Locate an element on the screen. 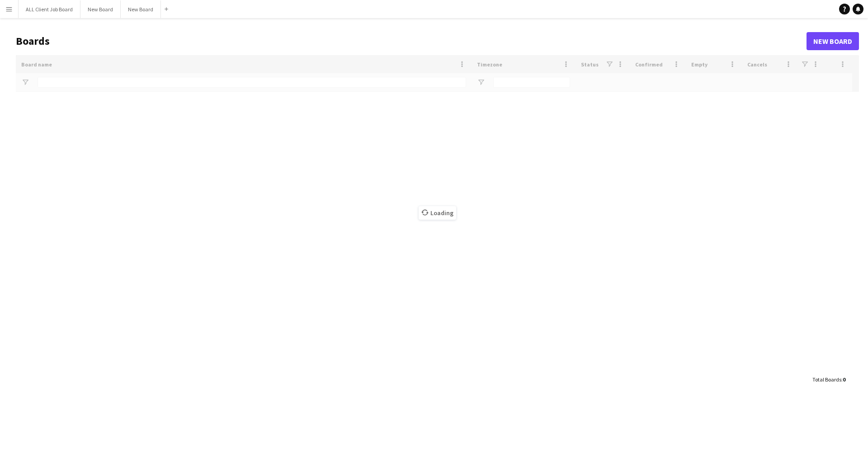 The height and width of the screenshot is (452, 868). a: New Board is located at coordinates (833, 41).